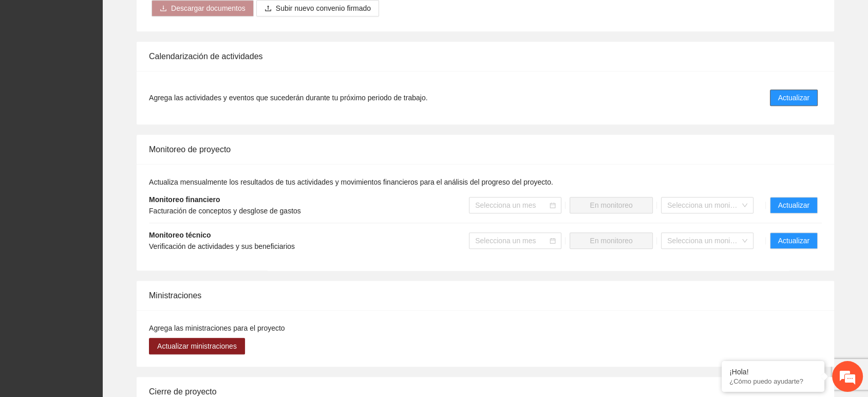 The height and width of the screenshot is (397, 868). I want to click on textarea: Escriba su mensaje y pulse “Intro”, so click(100, 299).